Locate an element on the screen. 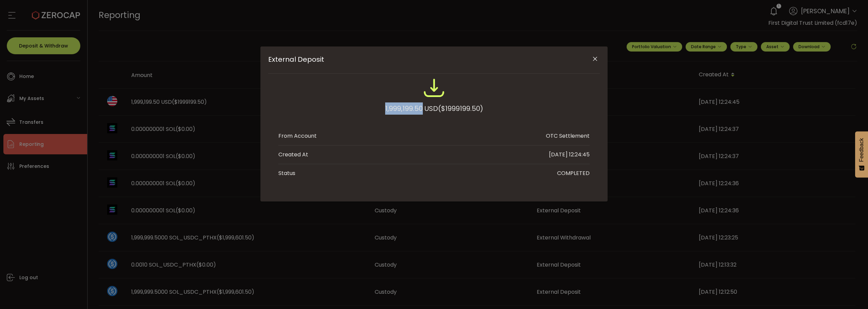  span: Feedback is located at coordinates (862, 150).